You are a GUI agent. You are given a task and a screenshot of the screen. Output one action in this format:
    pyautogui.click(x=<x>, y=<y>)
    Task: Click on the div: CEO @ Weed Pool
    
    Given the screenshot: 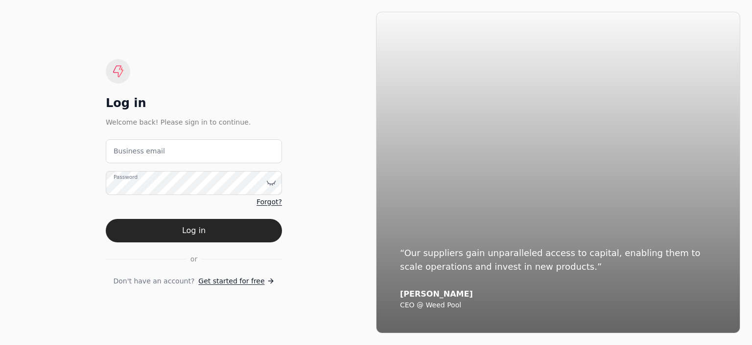 What is the action you would take?
    pyautogui.click(x=558, y=306)
    